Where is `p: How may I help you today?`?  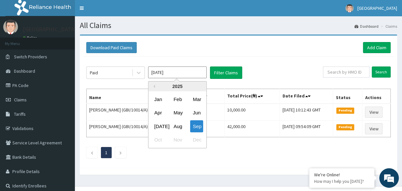 p: How may I help you today? is located at coordinates (342, 181).